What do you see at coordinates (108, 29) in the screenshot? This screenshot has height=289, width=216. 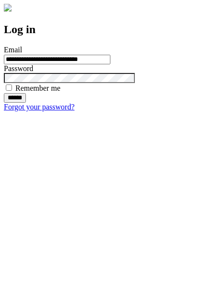 I see `h2: Log in` at bounding box center [108, 29].